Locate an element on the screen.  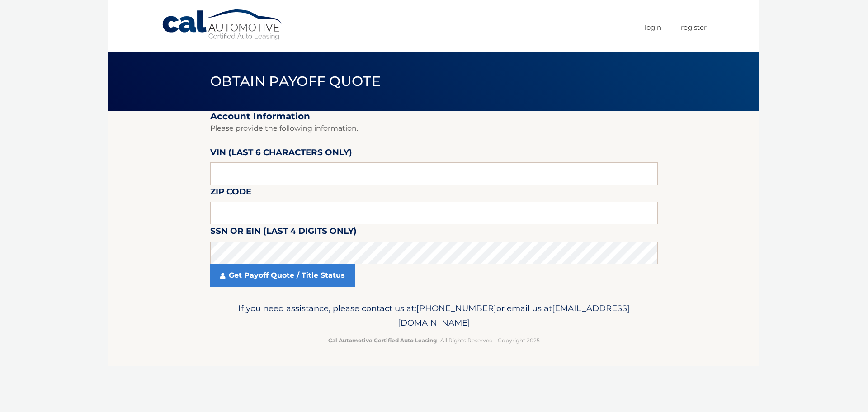
a: Login is located at coordinates (653, 27).